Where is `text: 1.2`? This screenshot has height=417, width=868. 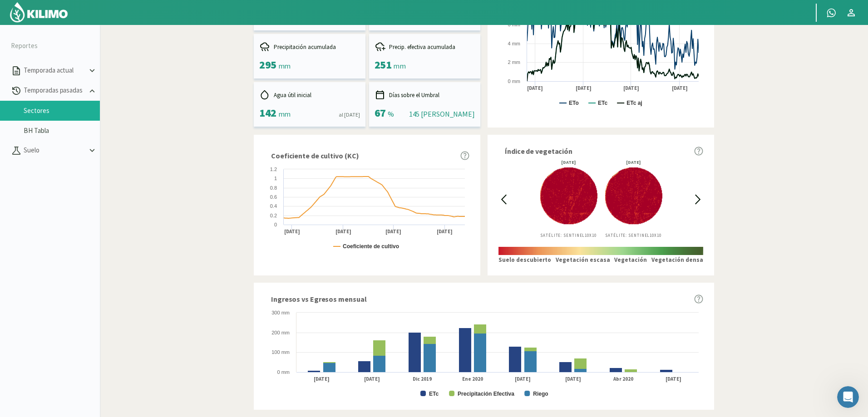 text: 1.2 is located at coordinates (273, 170).